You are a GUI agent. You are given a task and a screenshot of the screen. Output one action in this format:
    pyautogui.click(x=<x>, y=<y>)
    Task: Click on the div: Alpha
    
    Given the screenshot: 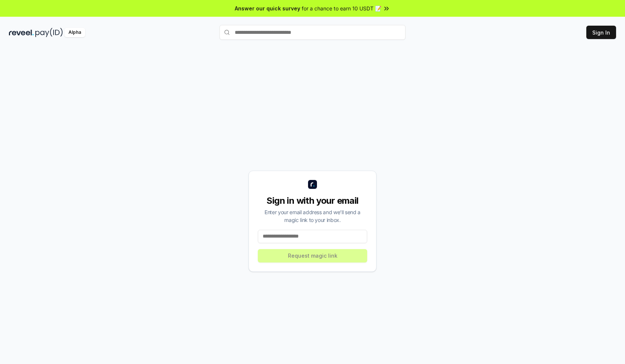 What is the action you would take?
    pyautogui.click(x=75, y=32)
    